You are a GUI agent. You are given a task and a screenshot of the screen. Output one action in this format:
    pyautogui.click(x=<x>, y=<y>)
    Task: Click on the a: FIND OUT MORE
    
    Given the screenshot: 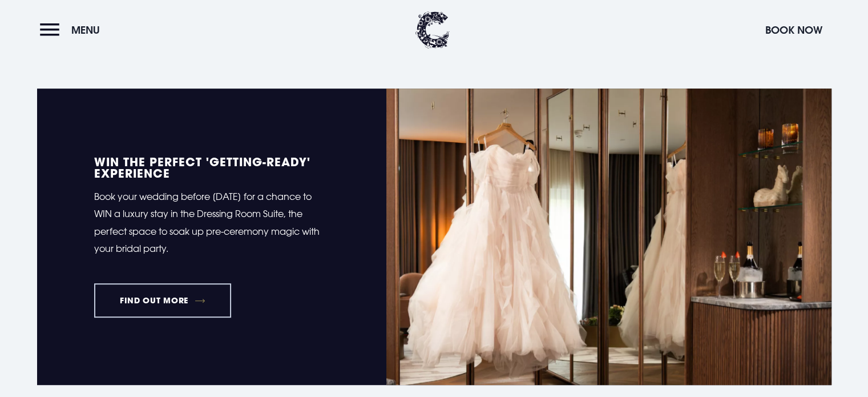 What is the action you would take?
    pyautogui.click(x=162, y=301)
    